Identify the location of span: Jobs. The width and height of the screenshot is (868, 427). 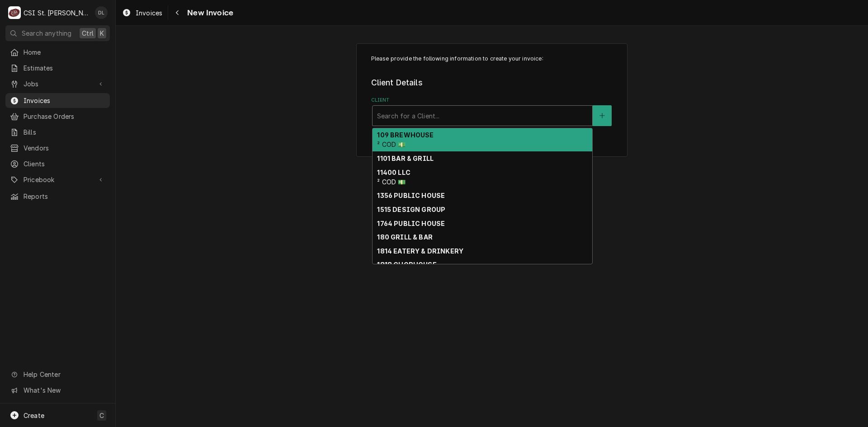
(57, 84).